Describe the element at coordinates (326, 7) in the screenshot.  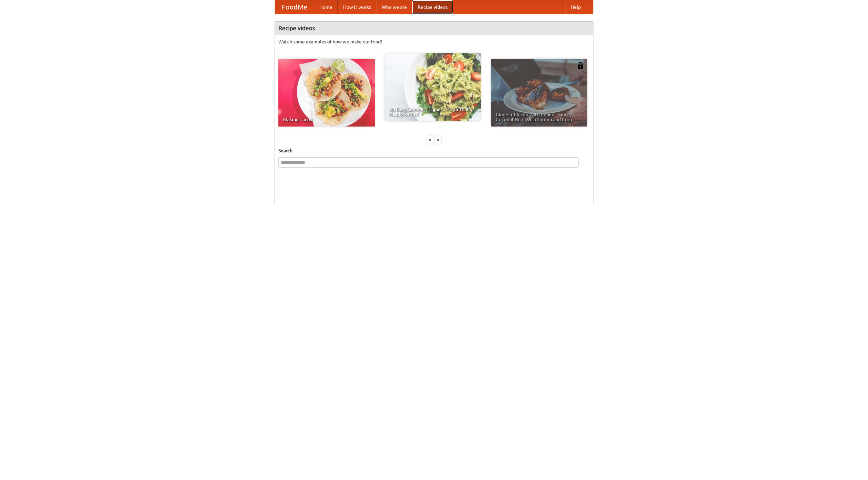
I see `a: Home` at that location.